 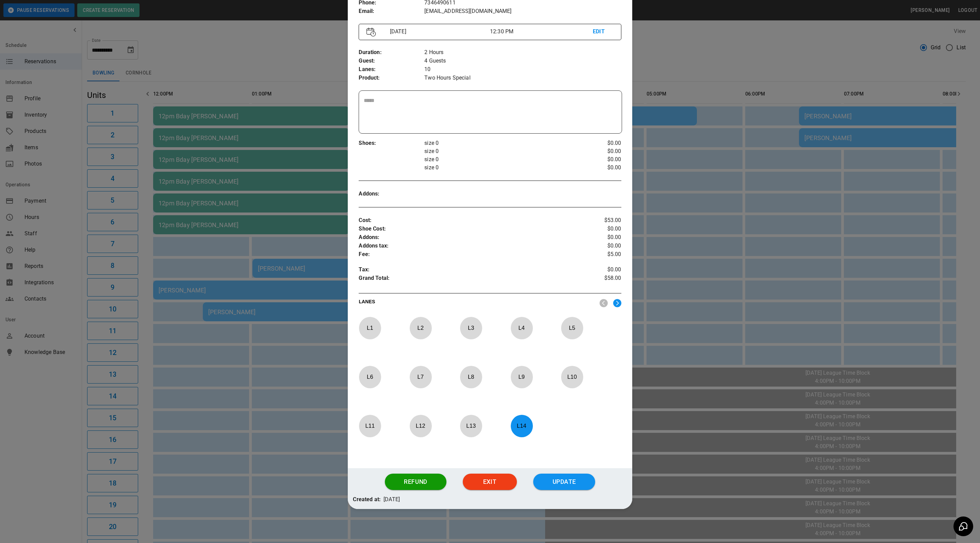 I want to click on p: Shoes :, so click(x=391, y=143).